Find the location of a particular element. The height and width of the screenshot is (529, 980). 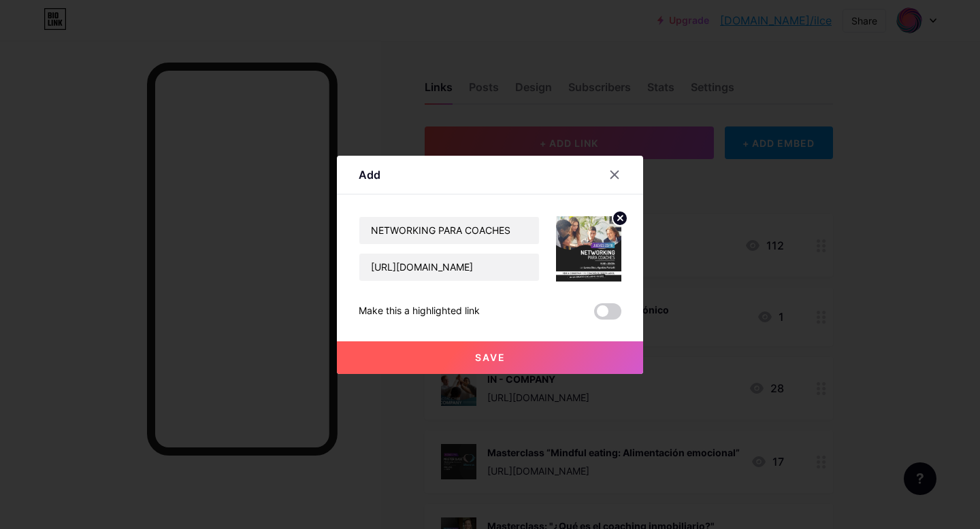

button: Save is located at coordinates (490, 358).